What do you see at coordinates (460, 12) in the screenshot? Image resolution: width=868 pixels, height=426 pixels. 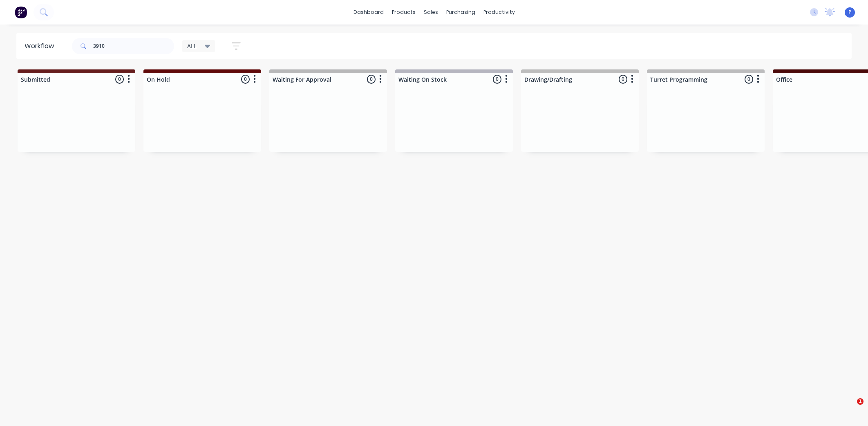 I see `div: purchasing` at bounding box center [460, 12].